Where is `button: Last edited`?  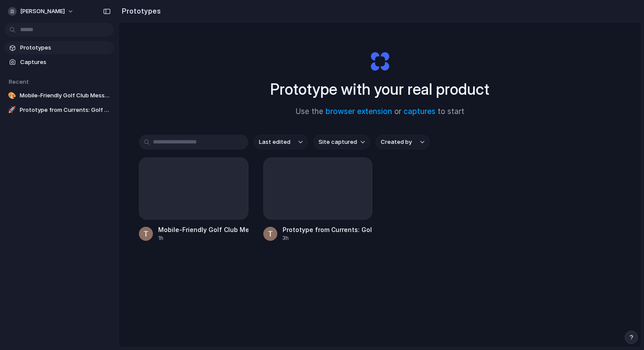 button: Last edited is located at coordinates (281, 142).